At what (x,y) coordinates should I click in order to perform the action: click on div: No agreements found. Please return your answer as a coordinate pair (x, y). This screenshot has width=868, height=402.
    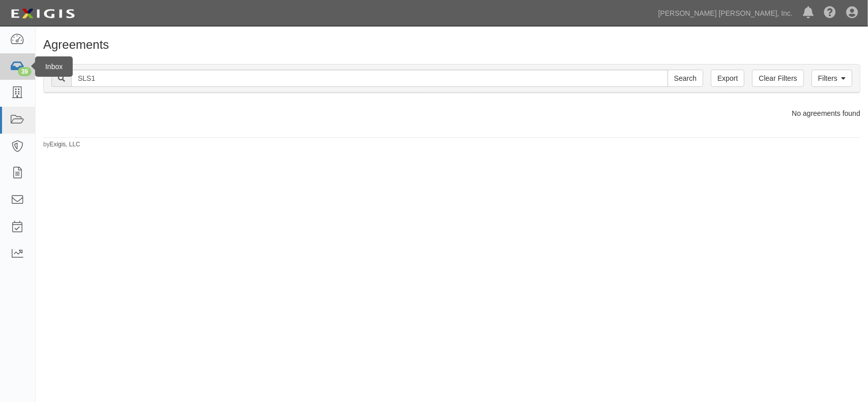
    Looking at the image, I should click on (452, 114).